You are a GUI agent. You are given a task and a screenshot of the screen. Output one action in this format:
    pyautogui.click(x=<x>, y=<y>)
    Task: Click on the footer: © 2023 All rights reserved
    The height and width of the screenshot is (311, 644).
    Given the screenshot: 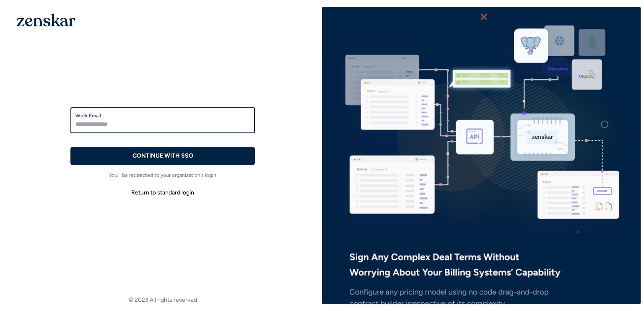 What is the action you would take?
    pyautogui.click(x=163, y=300)
    